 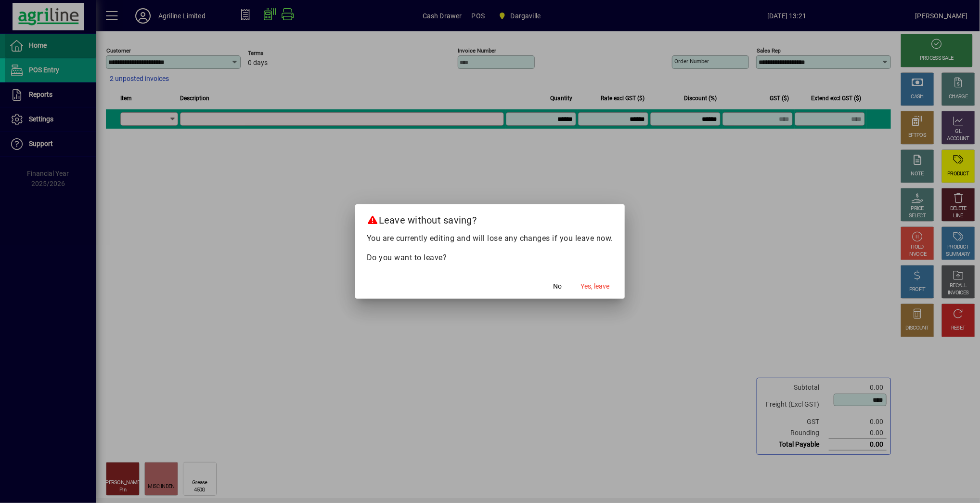 I want to click on h2: Leave without saving?, so click(x=490, y=218).